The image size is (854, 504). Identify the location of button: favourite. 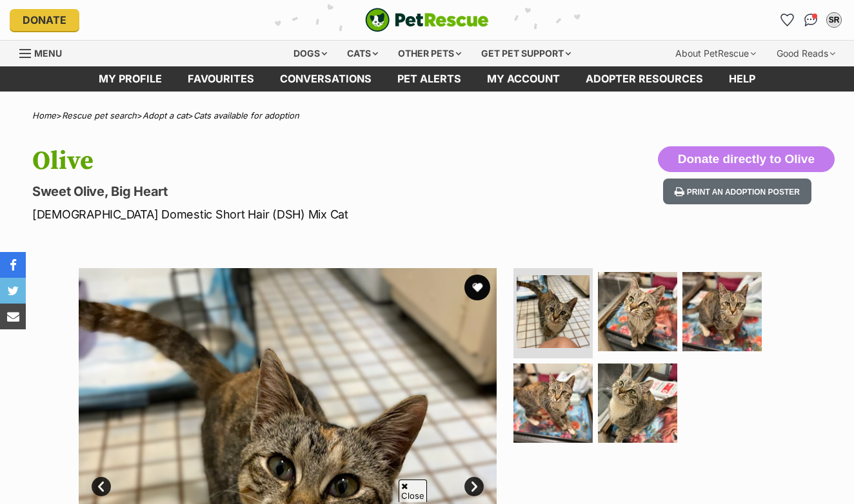
(477, 288).